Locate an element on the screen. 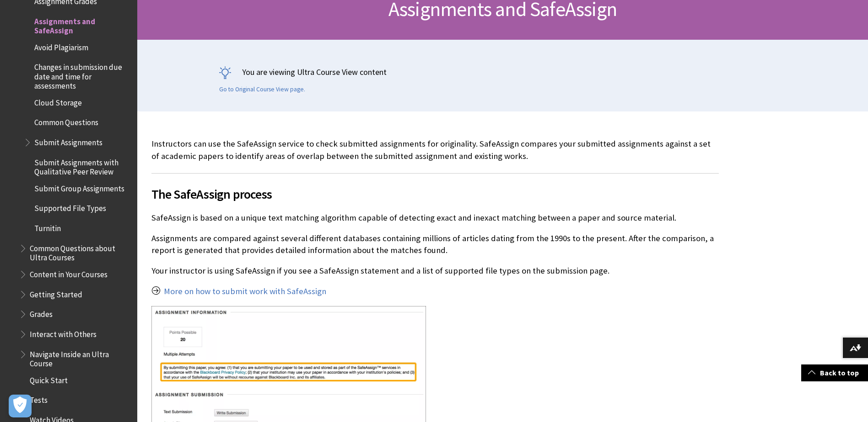 This screenshot has height=422, width=868. span: Submit Group Assignments is located at coordinates (79, 187).